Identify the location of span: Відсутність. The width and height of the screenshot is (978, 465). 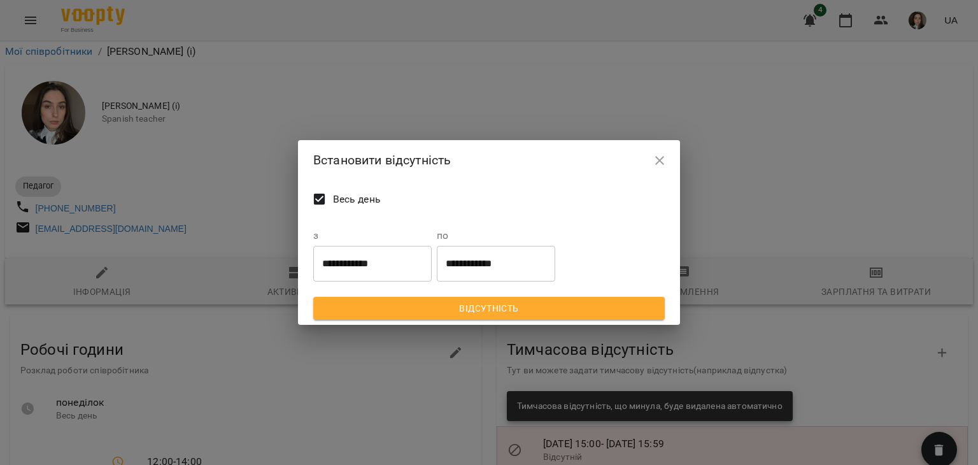
(489, 308).